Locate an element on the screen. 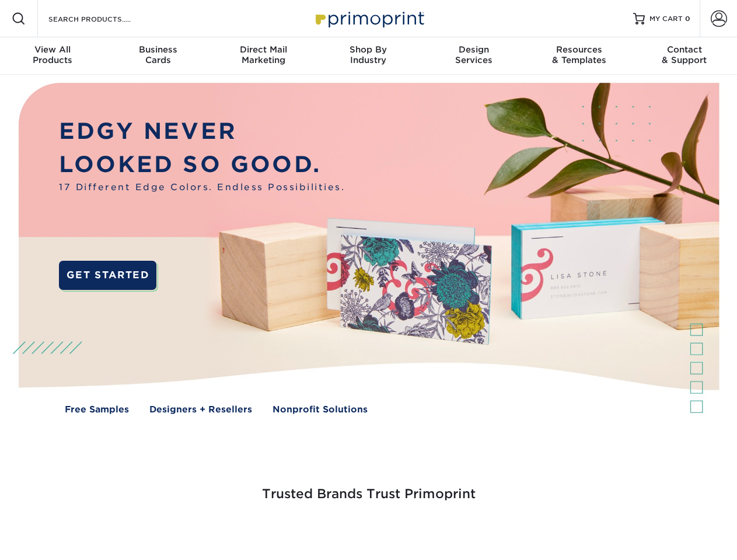 This screenshot has height=560, width=737. img: Google is located at coordinates (298, 532).